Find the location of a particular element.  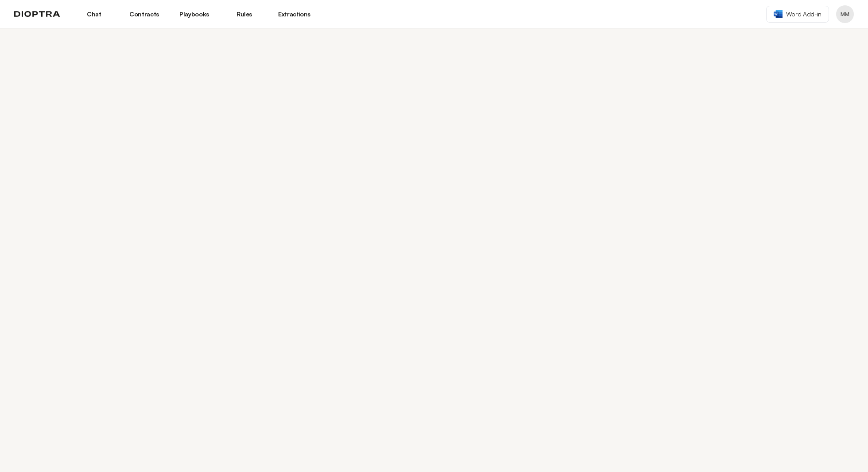

a: Chat is located at coordinates (94, 14).